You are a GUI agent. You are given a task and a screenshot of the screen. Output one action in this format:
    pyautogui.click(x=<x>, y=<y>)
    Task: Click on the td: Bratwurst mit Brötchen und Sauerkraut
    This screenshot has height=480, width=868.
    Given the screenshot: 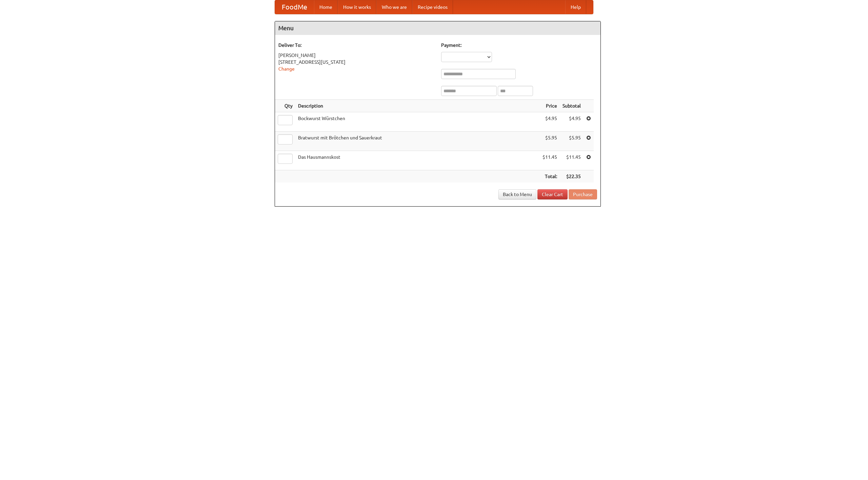 What is the action you would take?
    pyautogui.click(x=417, y=141)
    